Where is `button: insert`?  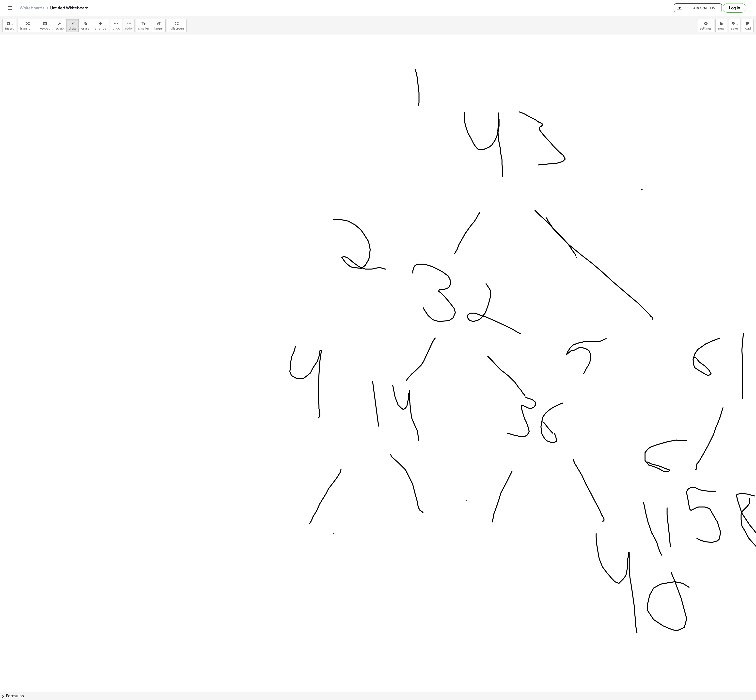 button: insert is located at coordinates (9, 26).